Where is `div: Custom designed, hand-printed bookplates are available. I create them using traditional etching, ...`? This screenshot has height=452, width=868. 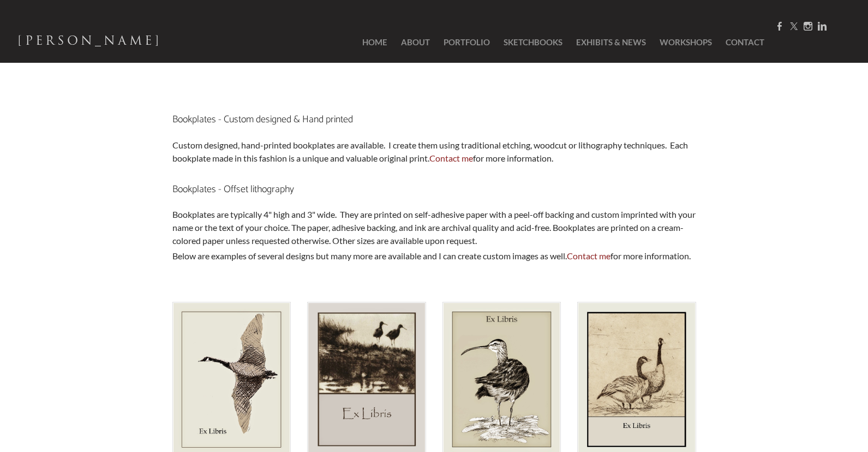 div: Custom designed, hand-printed bookplates are available. I create them using traditional etching, ... is located at coordinates (435, 152).